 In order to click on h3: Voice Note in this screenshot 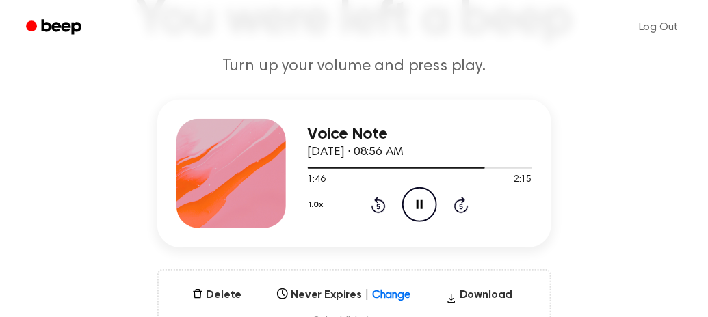, I will do `click(420, 134)`.